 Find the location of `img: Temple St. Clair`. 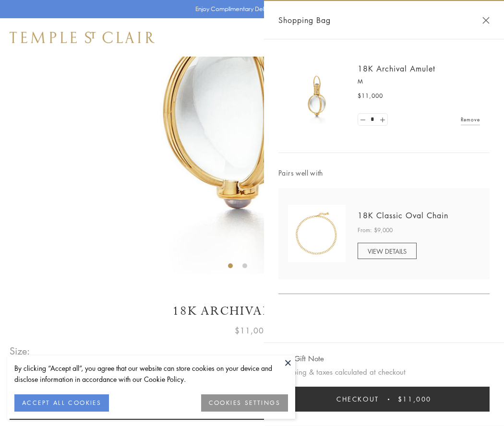

img: Temple St. Clair is located at coordinates (82, 37).